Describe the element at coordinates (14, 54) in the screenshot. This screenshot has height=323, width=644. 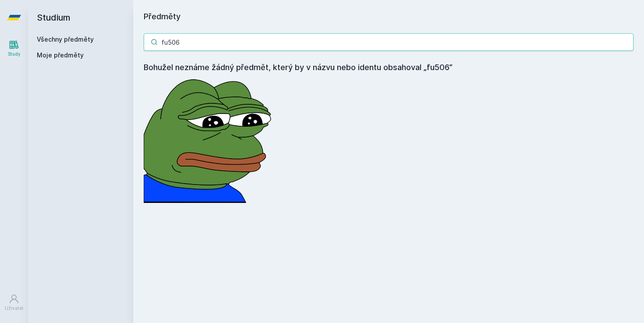
I see `div: Study` at that location.